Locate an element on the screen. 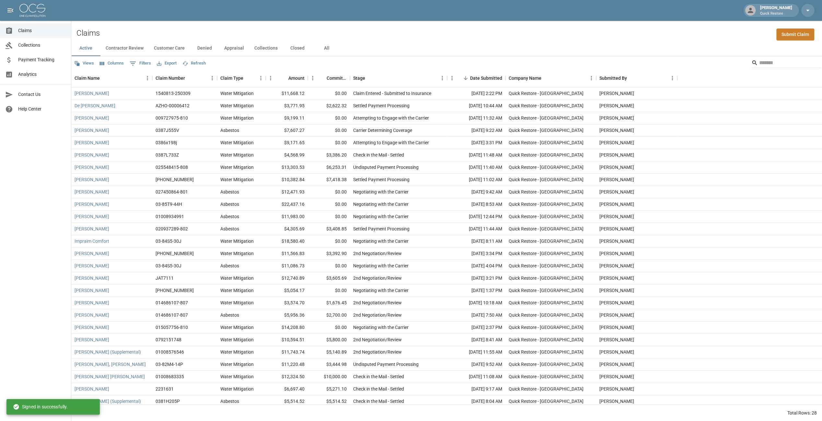 This screenshot has width=822, height=421. div: Josh Kolodiej is located at coordinates (617, 118).